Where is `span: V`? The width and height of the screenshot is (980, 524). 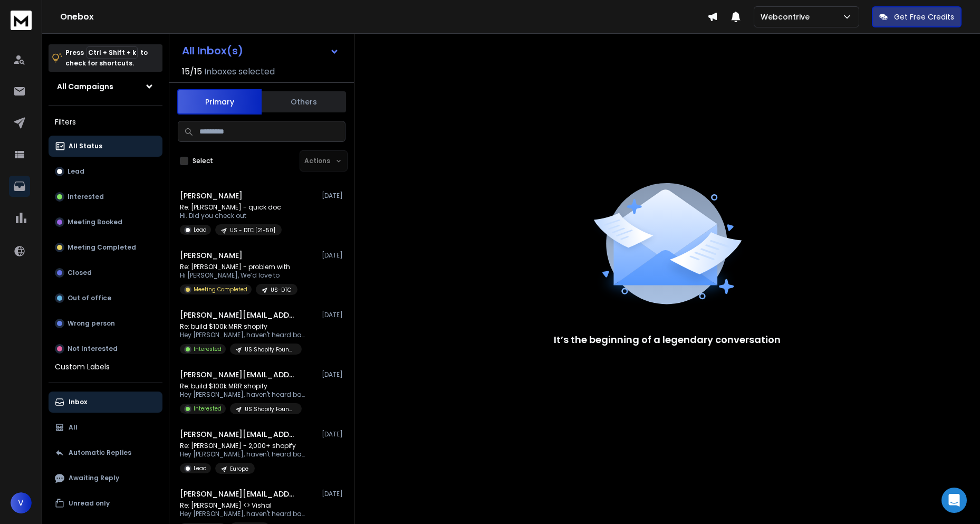 span: V is located at coordinates (21, 503).